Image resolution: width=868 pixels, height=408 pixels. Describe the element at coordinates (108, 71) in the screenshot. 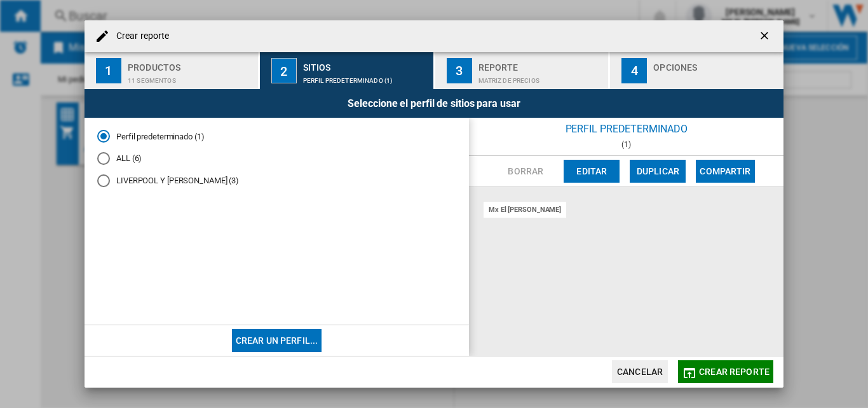

I see `div: 1` at that location.